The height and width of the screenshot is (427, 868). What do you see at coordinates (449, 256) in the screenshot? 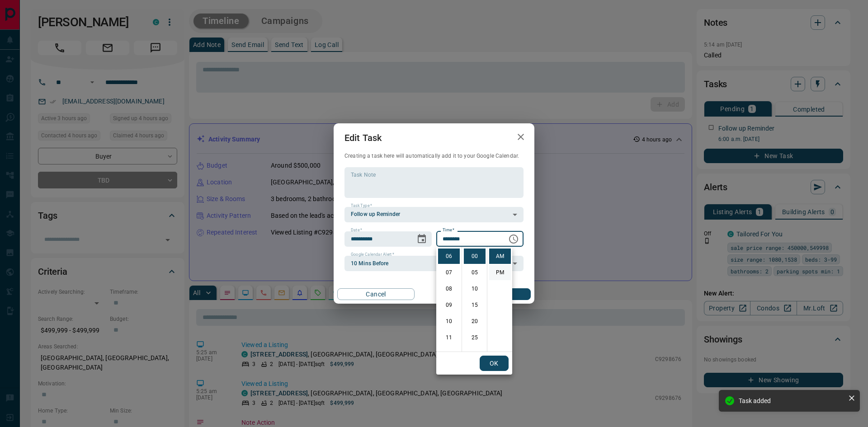
I see `li: 6 hours` at bounding box center [449, 256].